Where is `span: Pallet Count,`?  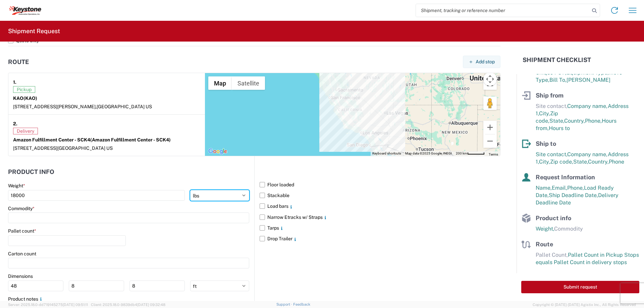
span: Pallet Count, is located at coordinates (552, 255).